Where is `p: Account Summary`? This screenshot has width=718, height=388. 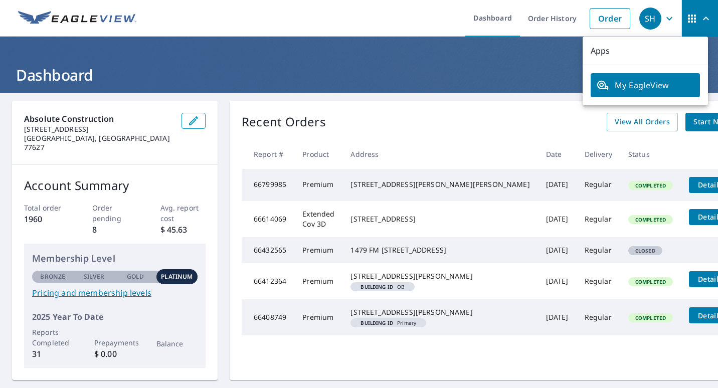 p: Account Summary is located at coordinates (115, 186).